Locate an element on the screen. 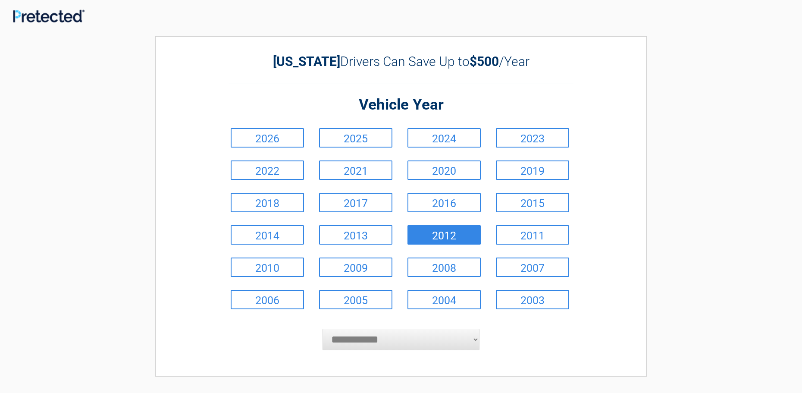  h2: Vehicle Year is located at coordinates (401, 105).